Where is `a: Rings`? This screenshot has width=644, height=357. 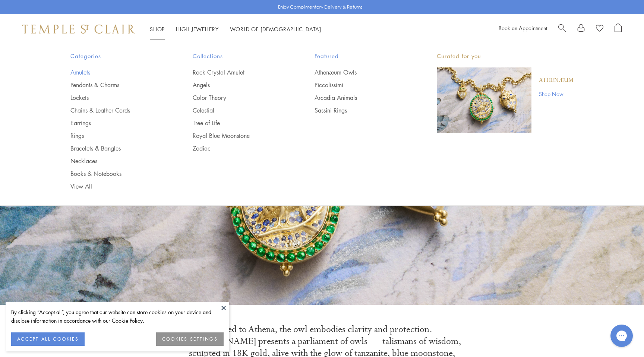
a: Rings is located at coordinates (117, 136).